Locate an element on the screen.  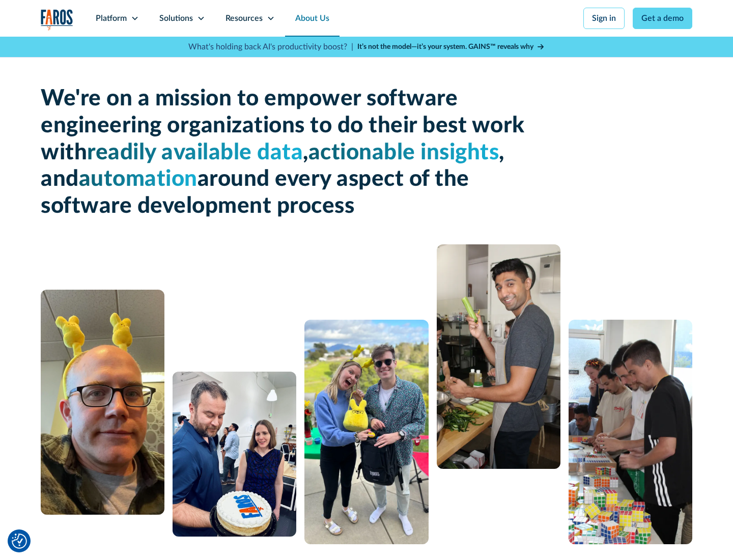
img: Logo of the analytics and reporting company Faros. is located at coordinates (57, 19).